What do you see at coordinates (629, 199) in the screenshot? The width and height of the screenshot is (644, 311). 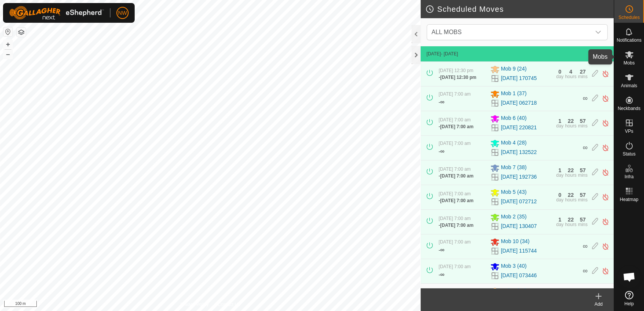 I see `span: Heatmap` at bounding box center [629, 199].